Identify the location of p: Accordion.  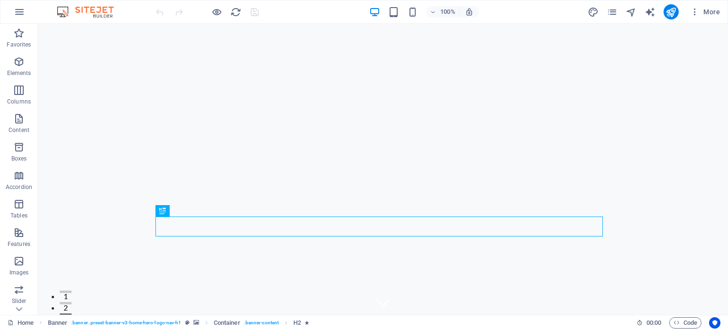
(19, 187).